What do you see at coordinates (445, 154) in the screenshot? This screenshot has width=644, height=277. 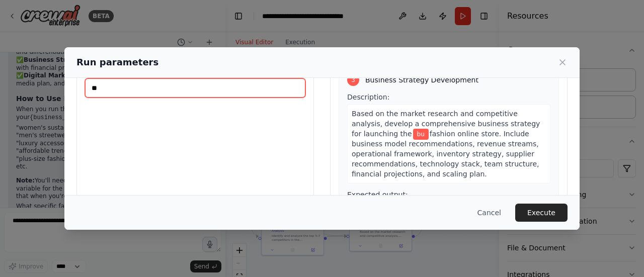 I see `span: fashion online store. Include business model recommendations, revenue streams, operational framew...` at bounding box center [445, 154].